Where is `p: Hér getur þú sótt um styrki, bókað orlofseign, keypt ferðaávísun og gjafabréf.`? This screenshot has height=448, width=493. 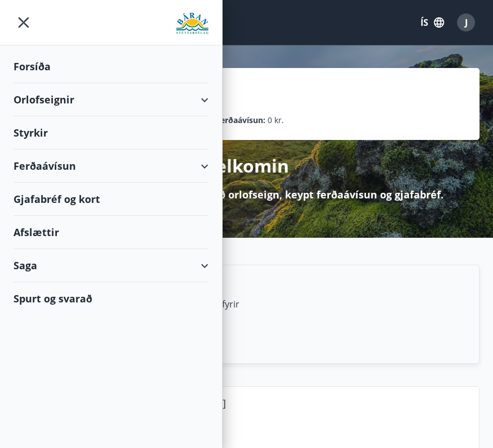
p: Hér getur þú sótt um styrki, bókað orlofseign, keypt ferðaávísun og gjafabréf. is located at coordinates (247, 195).